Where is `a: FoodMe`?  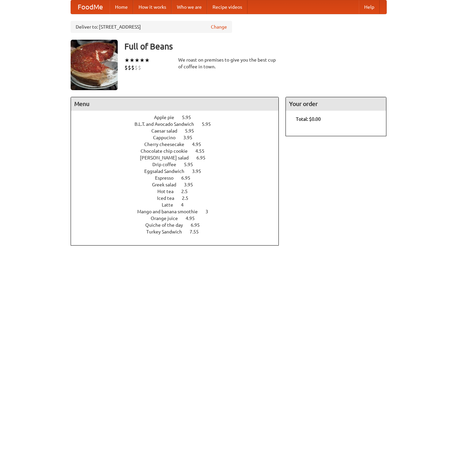 a: FoodMe is located at coordinates (90, 7).